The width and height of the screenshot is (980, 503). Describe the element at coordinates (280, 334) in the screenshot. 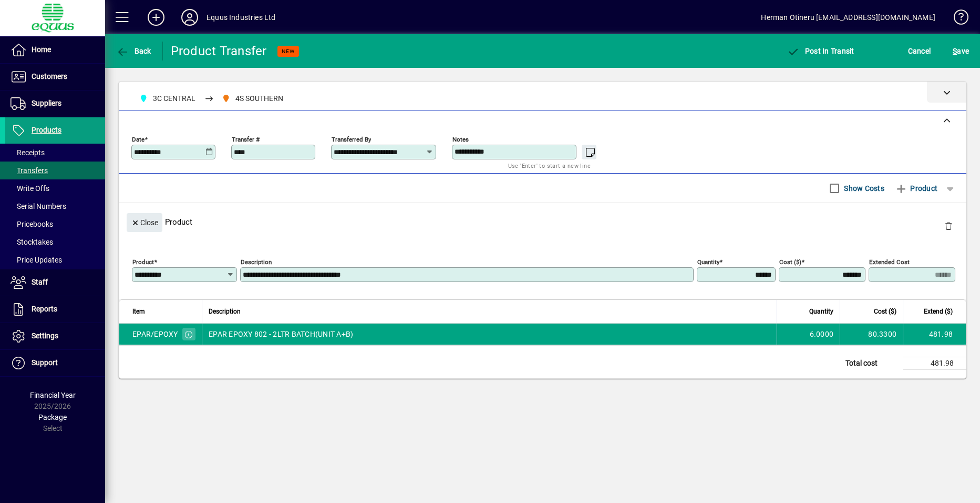

I see `span: EPAR EPOXY 802 - 2LTR BATCH(UNIT A+B)` at that location.